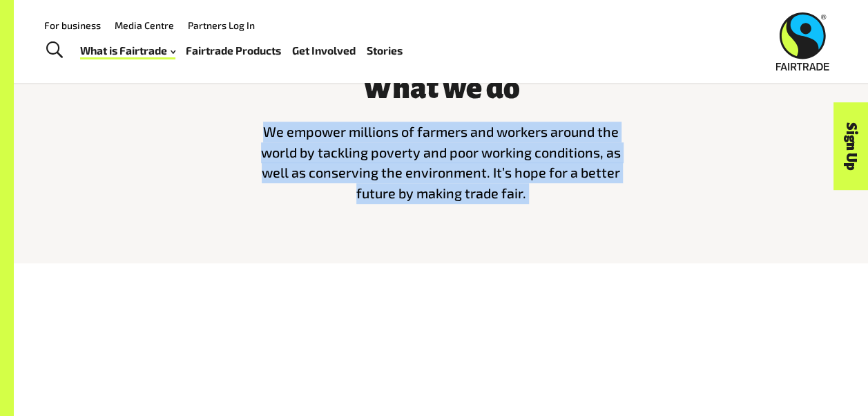 The height and width of the screenshot is (416, 868). I want to click on a: Stories, so click(385, 50).